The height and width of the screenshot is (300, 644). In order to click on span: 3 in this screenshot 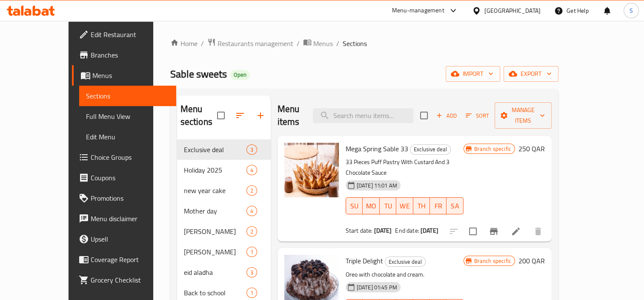, I will do `click(251, 149)`.